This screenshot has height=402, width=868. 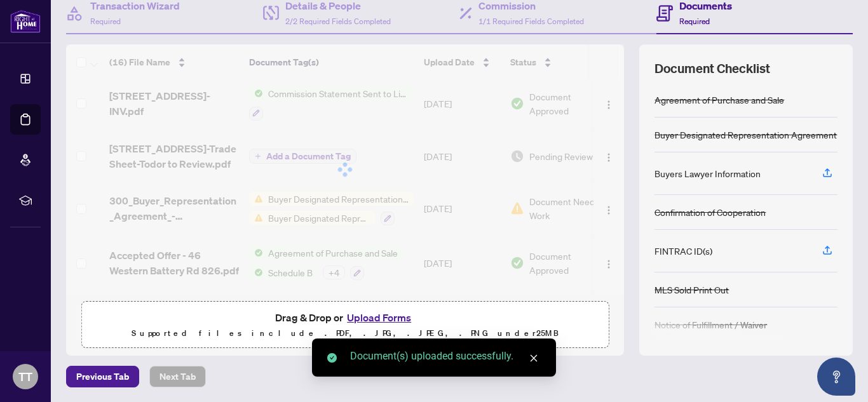 I want to click on div: Buyers Lawyer Information, so click(x=707, y=174).